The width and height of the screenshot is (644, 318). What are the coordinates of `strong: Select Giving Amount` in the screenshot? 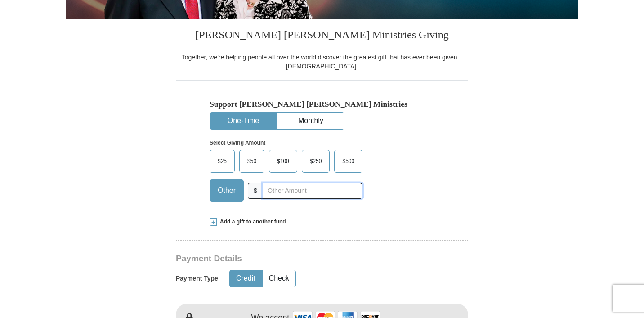 It's located at (237, 142).